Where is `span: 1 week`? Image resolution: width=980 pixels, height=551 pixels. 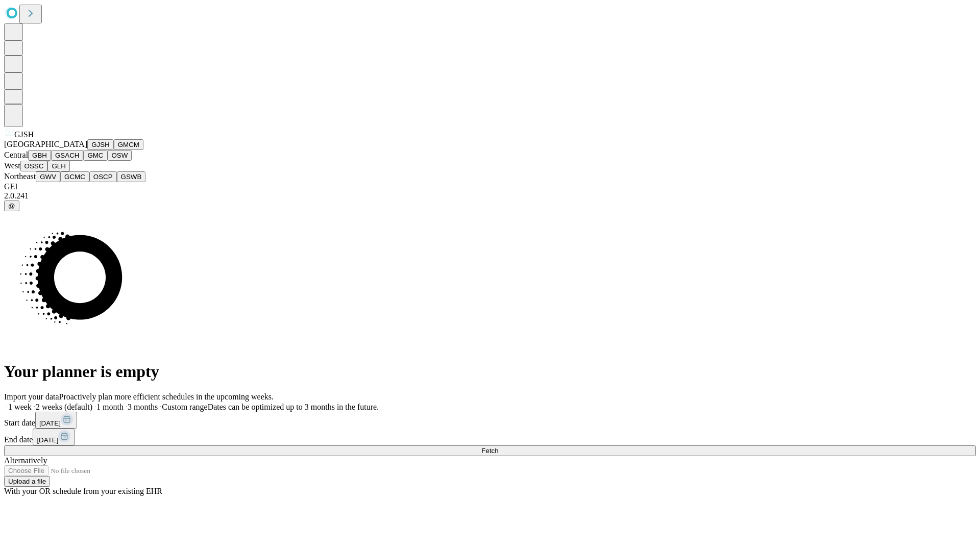 span: 1 week is located at coordinates (20, 407).